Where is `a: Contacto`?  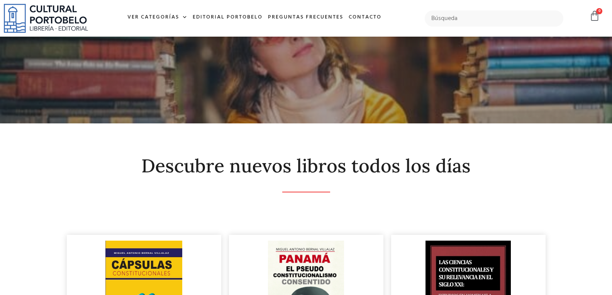 a: Contacto is located at coordinates (365, 17).